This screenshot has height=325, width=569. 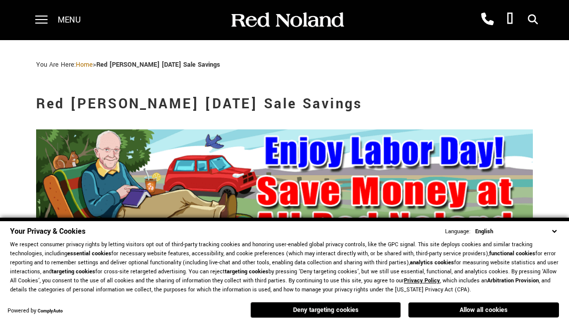 What do you see at coordinates (422, 280) in the screenshot?
I see `a: Privacy Policy` at bounding box center [422, 280].